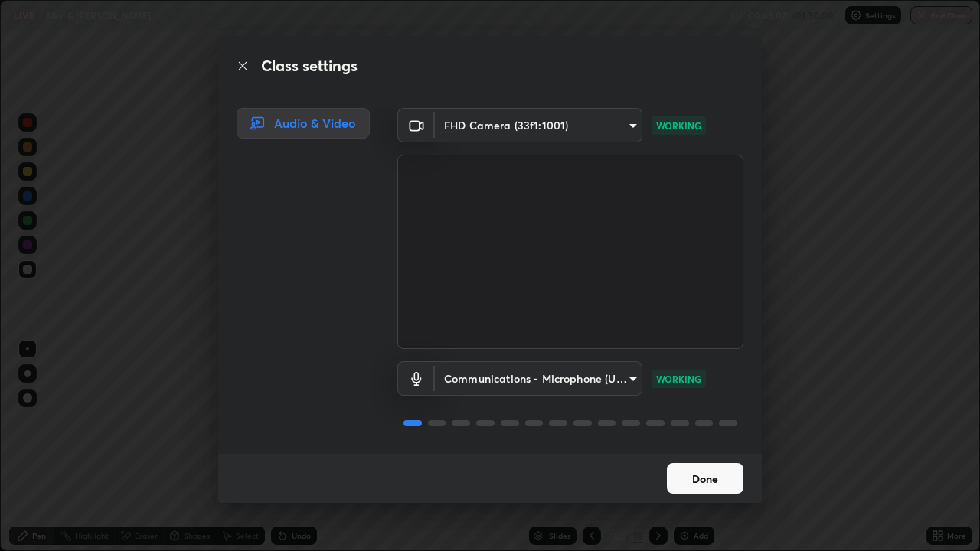 The width and height of the screenshot is (980, 551). What do you see at coordinates (303, 123) in the screenshot?
I see `div: Audio & Video` at bounding box center [303, 123].